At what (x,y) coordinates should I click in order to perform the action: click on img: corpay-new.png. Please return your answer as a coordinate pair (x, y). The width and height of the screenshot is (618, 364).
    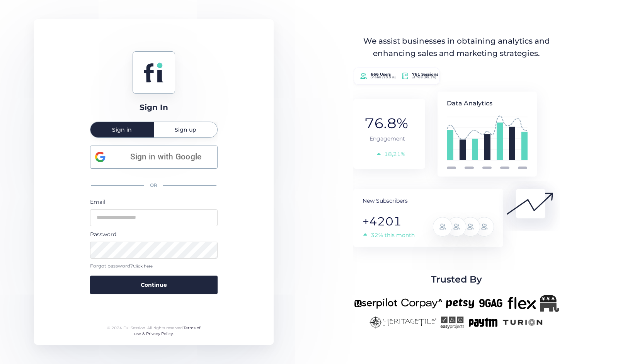
    Looking at the image, I should click on (422, 303).